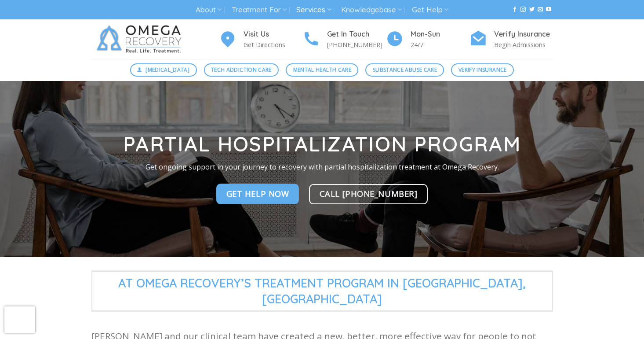 The height and width of the screenshot is (339, 644). Describe the element at coordinates (440, 35) in the screenshot. I see `h4: Mon-Sun` at that location.